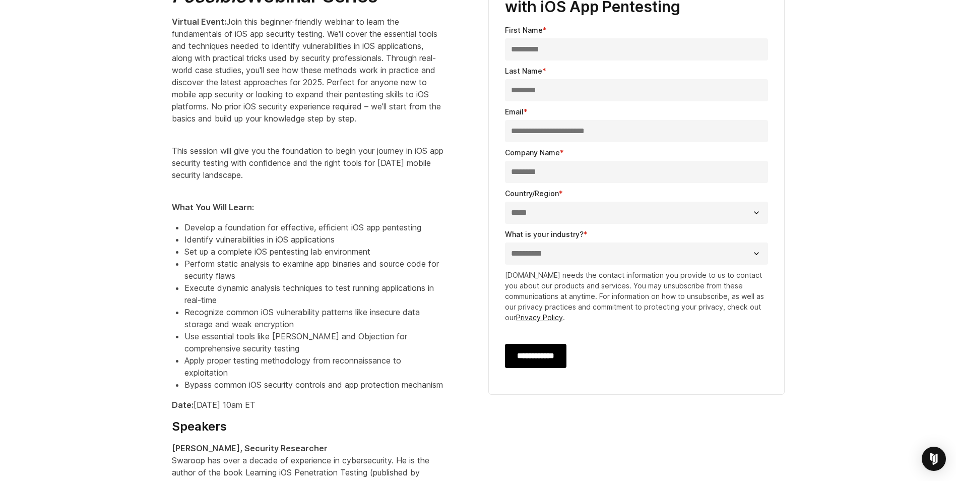  Describe the element at coordinates (524, 30) in the screenshot. I see `span: First Name` at that location.